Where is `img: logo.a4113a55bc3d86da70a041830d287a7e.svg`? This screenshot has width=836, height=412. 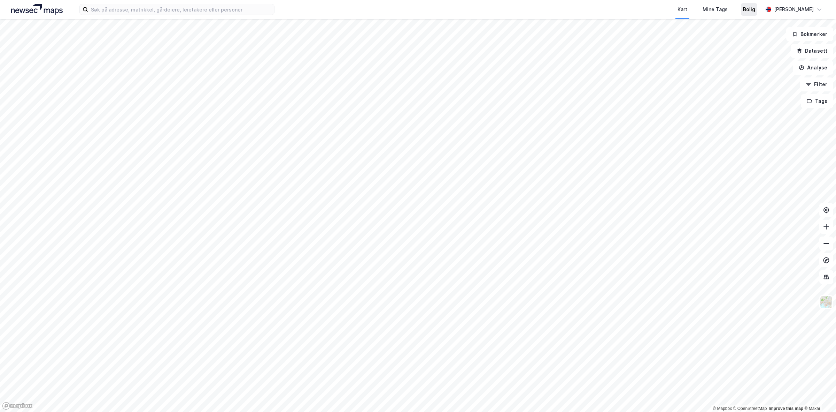
img: logo.a4113a55bc3d86da70a041830d287a7e.svg is located at coordinates (37, 9).